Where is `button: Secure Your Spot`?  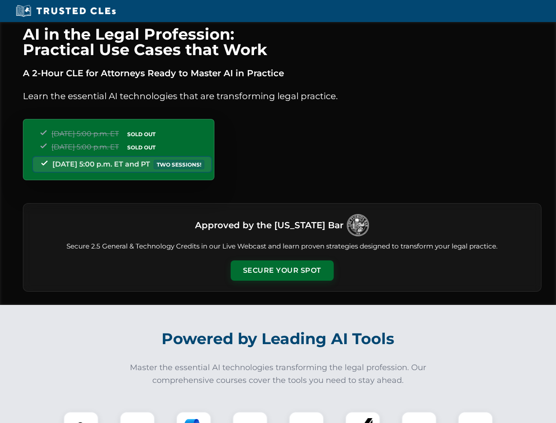 button: Secure Your Spot is located at coordinates (282, 270).